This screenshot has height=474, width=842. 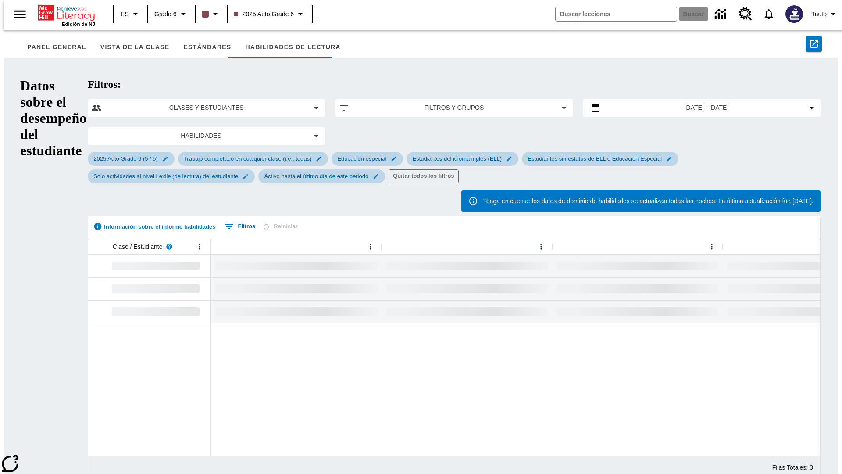 What do you see at coordinates (53, 274) in the screenshot?
I see `h1: Datos sobre el desempeño del estudiante` at bounding box center [53, 274].